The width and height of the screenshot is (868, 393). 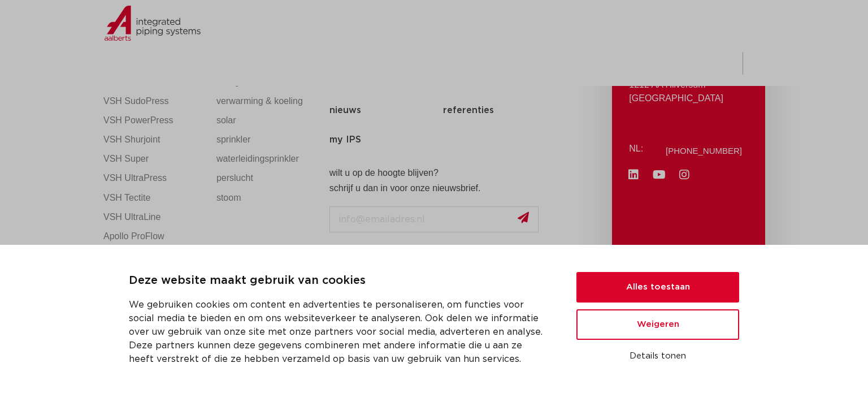 What do you see at coordinates (154, 218) in the screenshot?
I see `a: VSH UltraLine` at bounding box center [154, 218].